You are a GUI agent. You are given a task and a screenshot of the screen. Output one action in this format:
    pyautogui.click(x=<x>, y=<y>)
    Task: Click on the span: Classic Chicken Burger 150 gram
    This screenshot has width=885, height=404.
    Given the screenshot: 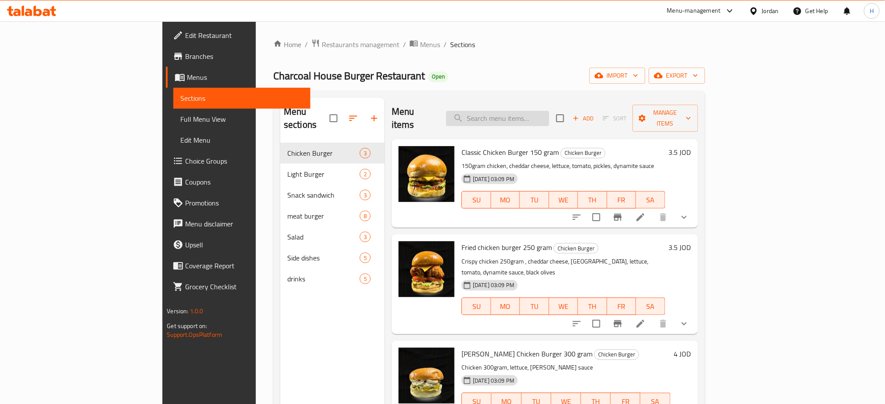 What is the action you would take?
    pyautogui.click(x=510, y=152)
    